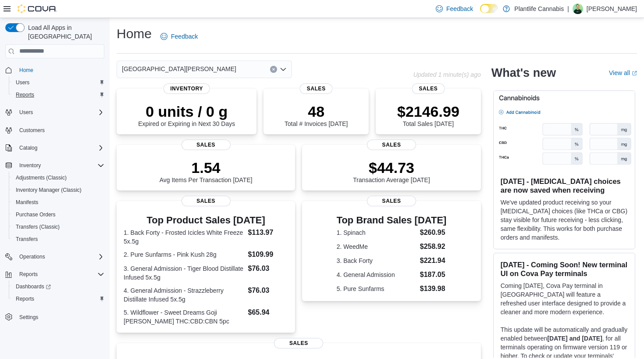  I want to click on a: Manifests, so click(27, 202).